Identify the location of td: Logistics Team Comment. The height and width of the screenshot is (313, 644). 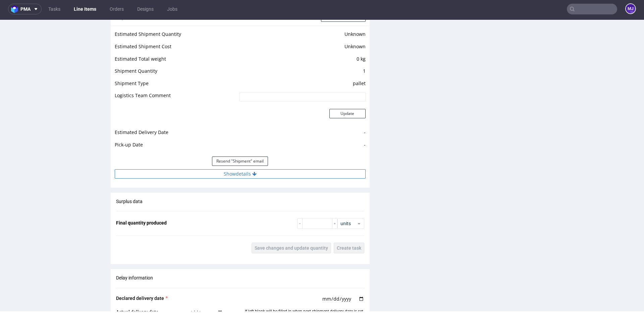
(176, 79).